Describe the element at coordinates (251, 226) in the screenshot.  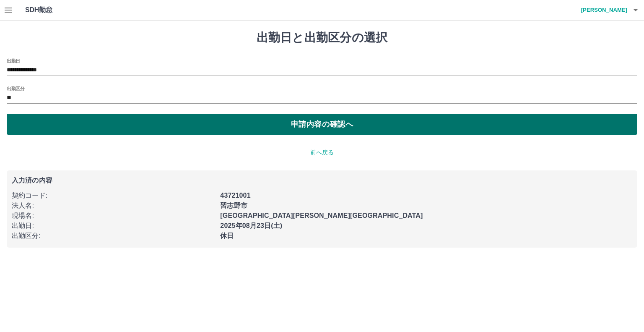
I see `b: 2025年08月23日(土)` at that location.